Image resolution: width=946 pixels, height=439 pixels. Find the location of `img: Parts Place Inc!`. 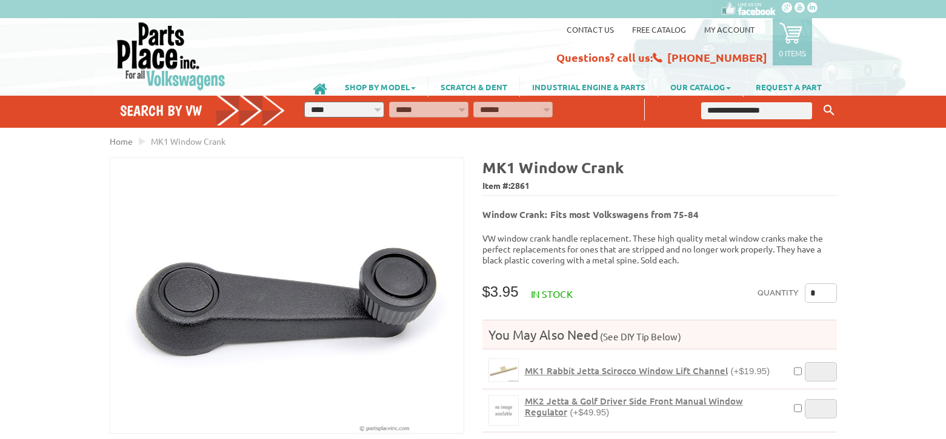

img: Parts Place Inc! is located at coordinates (171, 56).